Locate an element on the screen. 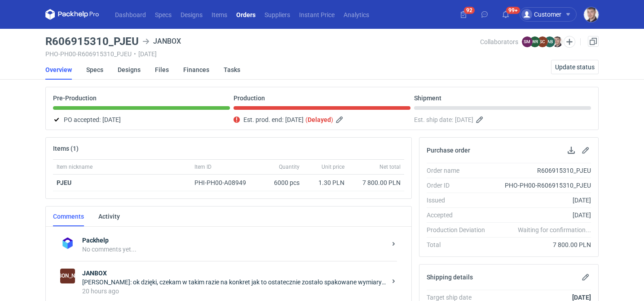  a: Suppliers is located at coordinates (277, 14).